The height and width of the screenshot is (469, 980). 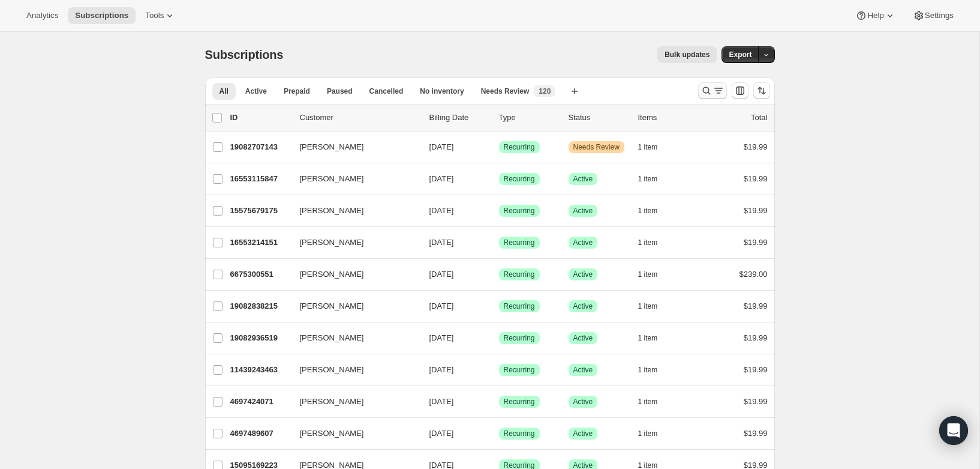 What do you see at coordinates (529, 118) in the screenshot?
I see `div: Type` at bounding box center [529, 118].